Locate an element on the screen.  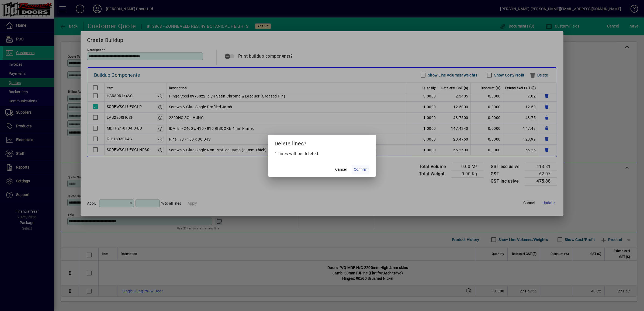
h2: Delete lines? is located at coordinates (322, 142).